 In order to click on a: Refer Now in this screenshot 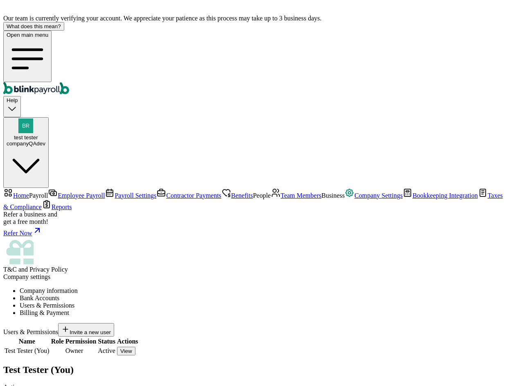, I will do `click(254, 231)`.